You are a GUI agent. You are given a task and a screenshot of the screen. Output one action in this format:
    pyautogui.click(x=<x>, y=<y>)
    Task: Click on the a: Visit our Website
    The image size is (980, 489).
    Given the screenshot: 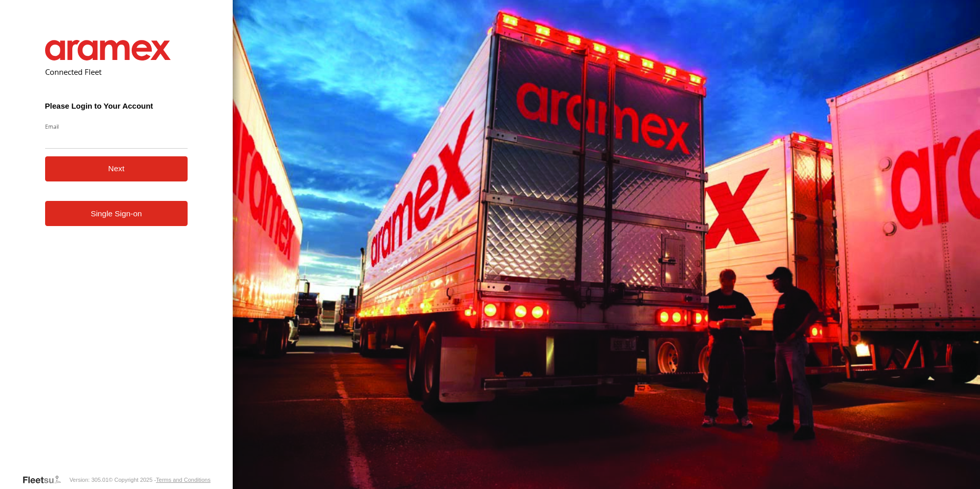 What is the action you would take?
    pyautogui.click(x=46, y=480)
    